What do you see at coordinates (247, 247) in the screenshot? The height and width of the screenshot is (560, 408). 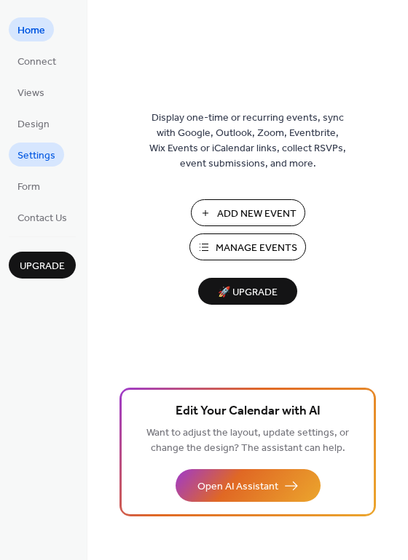 I see `button: Manage Events` at bounding box center [247, 247].